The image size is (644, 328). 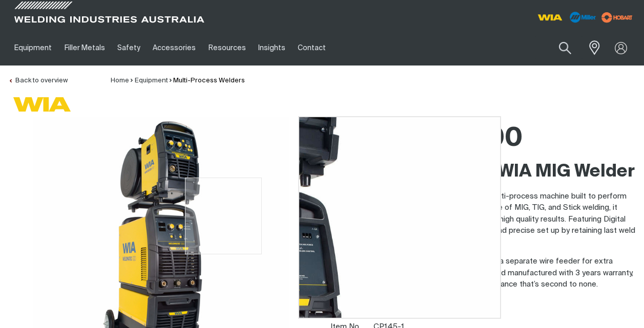 What do you see at coordinates (243, 47) in the screenshot?
I see `nav: Main` at bounding box center [243, 47].